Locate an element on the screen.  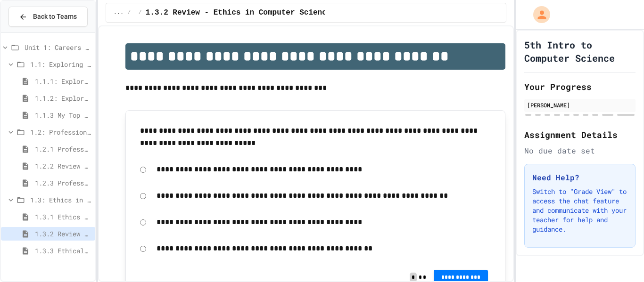
span: 1.3: Ethics in Computing is located at coordinates (61, 200).